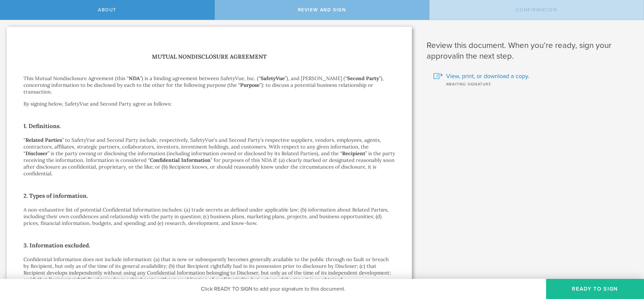 This screenshot has height=299, width=644. Describe the element at coordinates (595, 289) in the screenshot. I see `button: Ready to Sign` at that location.